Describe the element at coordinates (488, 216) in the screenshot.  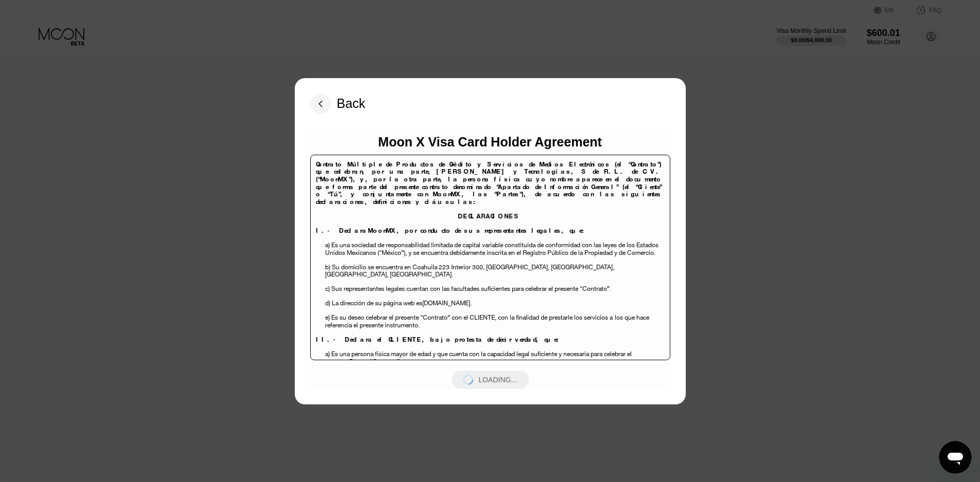
I see `span: DECLARACIONES` at that location.